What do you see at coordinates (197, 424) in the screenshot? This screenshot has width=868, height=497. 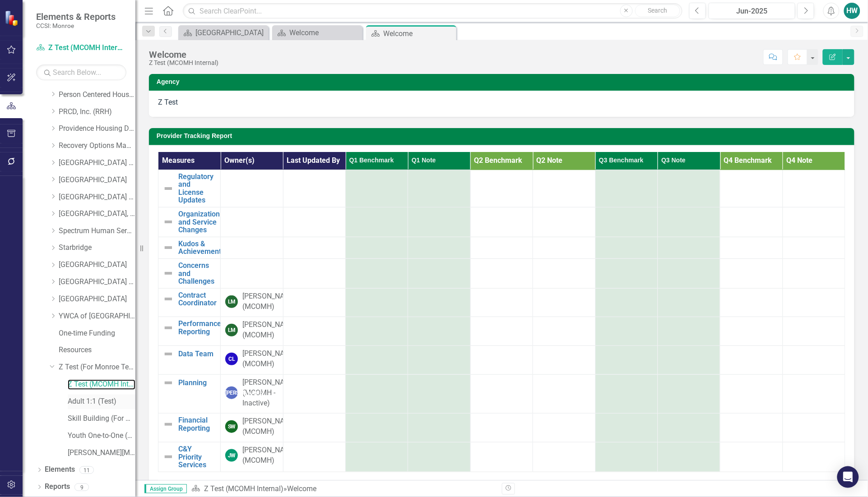 I see `a: Financial Reporting` at bounding box center [197, 424].